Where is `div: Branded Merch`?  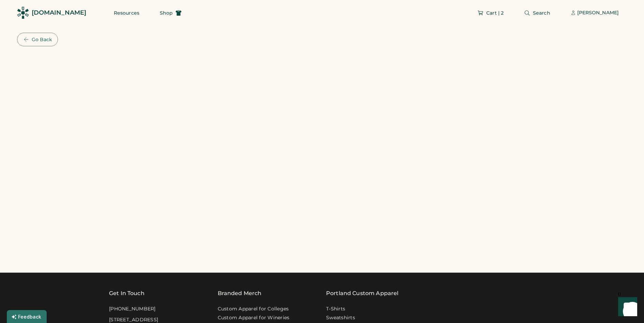 div: Branded Merch is located at coordinates (240, 293).